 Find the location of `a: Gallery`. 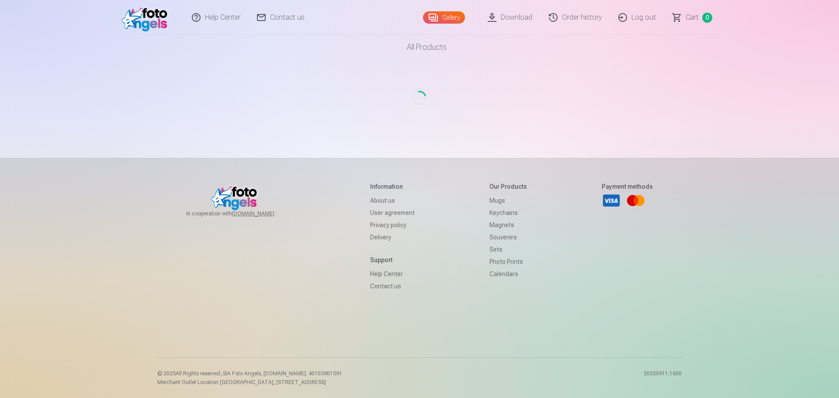

a: Gallery is located at coordinates (444, 17).